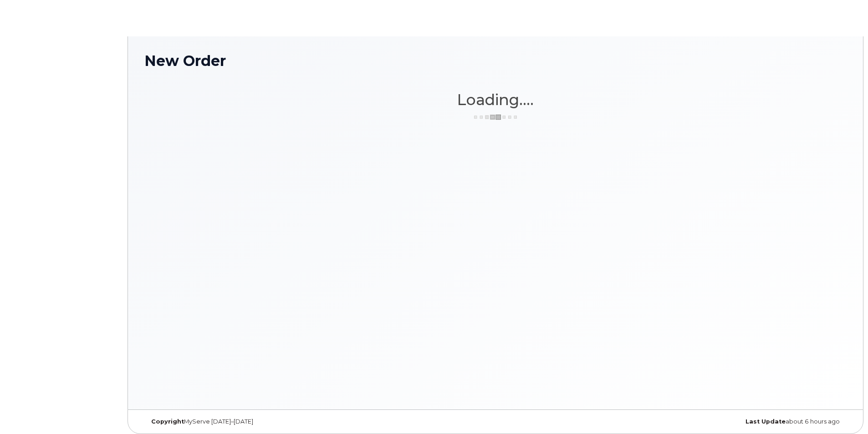  What do you see at coordinates (729, 422) in the screenshot?
I see `div: about 6 hours ago` at bounding box center [729, 422].